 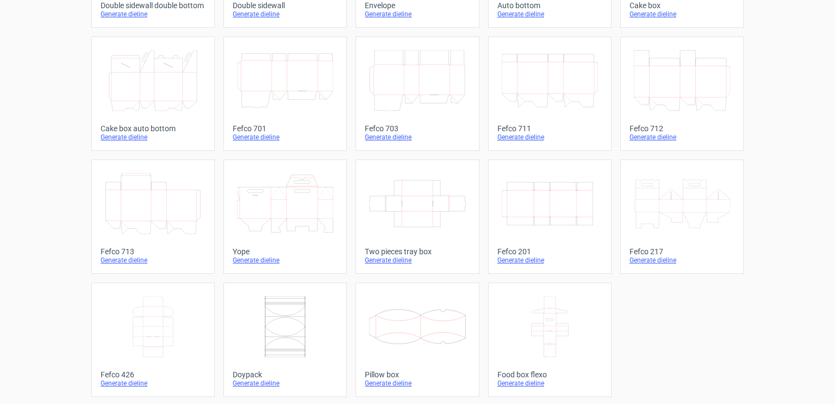 I want to click on div: Yope, so click(x=285, y=251).